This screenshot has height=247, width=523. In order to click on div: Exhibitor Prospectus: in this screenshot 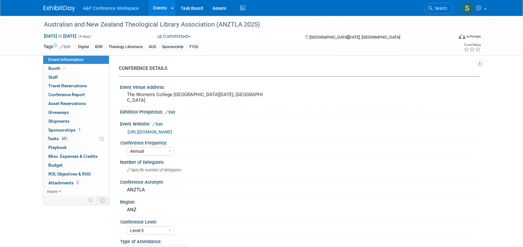, I will do `click(300, 111)`.